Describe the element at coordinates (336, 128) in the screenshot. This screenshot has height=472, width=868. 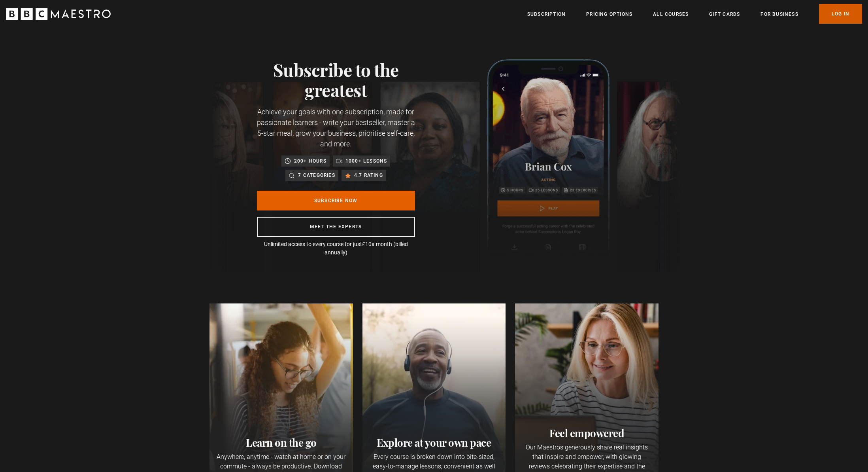
I see `p: Achieve your goals with one subscription, made for passionate learners - write your bestseller, m...` at that location.